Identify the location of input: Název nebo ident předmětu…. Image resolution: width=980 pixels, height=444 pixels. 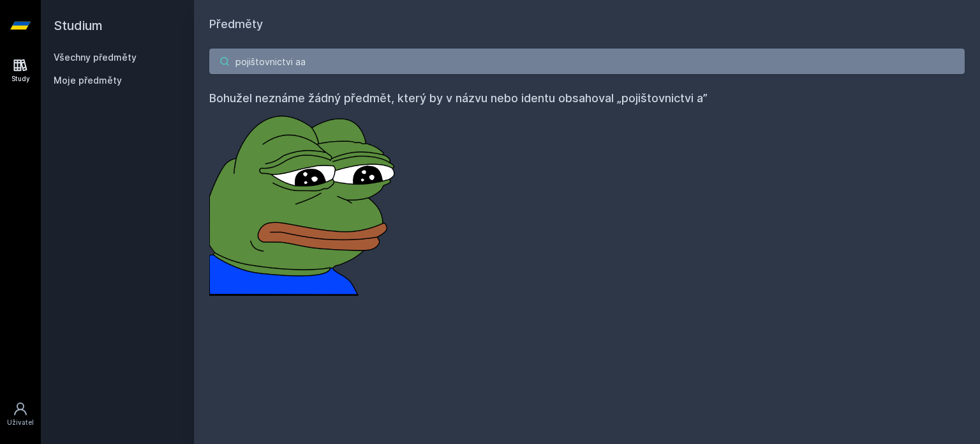
(587, 61).